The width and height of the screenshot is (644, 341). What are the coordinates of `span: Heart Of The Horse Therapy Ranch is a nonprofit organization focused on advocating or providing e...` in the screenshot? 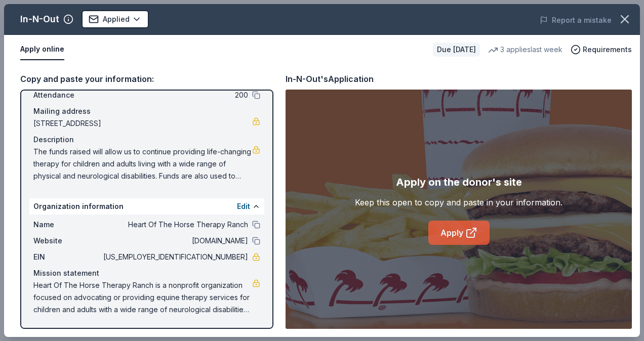 It's located at (143, 298).